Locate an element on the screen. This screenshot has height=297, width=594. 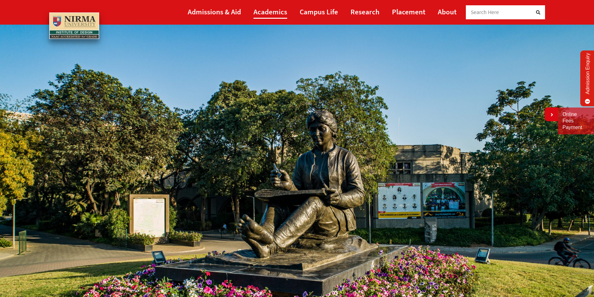
a: Academics is located at coordinates (270, 12).